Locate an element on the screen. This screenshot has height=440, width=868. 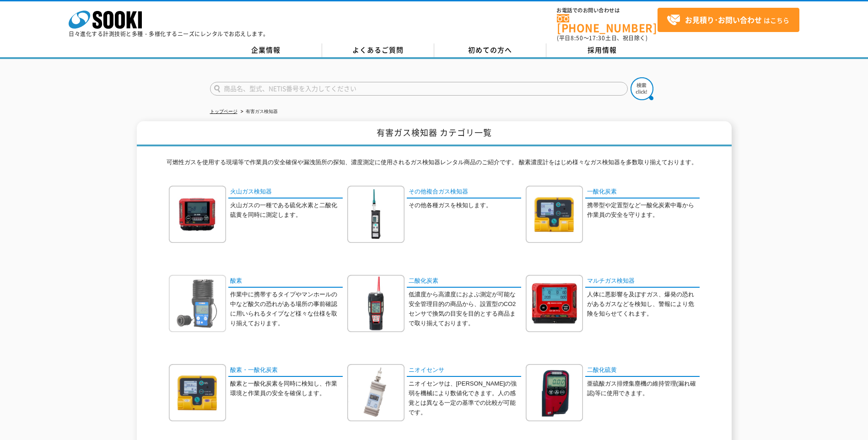
p: 低濃度から高濃度におよぶ測定が可能な安全管理目的の商品から、設置型のCO2センサで換気の目安を目的とする商品まで取り揃えております。 is located at coordinates (465, 308).